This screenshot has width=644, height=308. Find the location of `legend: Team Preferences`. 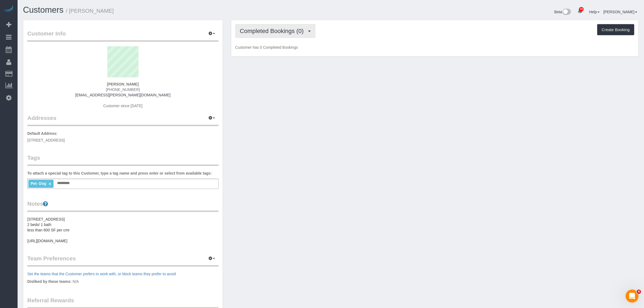

legend: Team Preferences is located at coordinates (123, 261).